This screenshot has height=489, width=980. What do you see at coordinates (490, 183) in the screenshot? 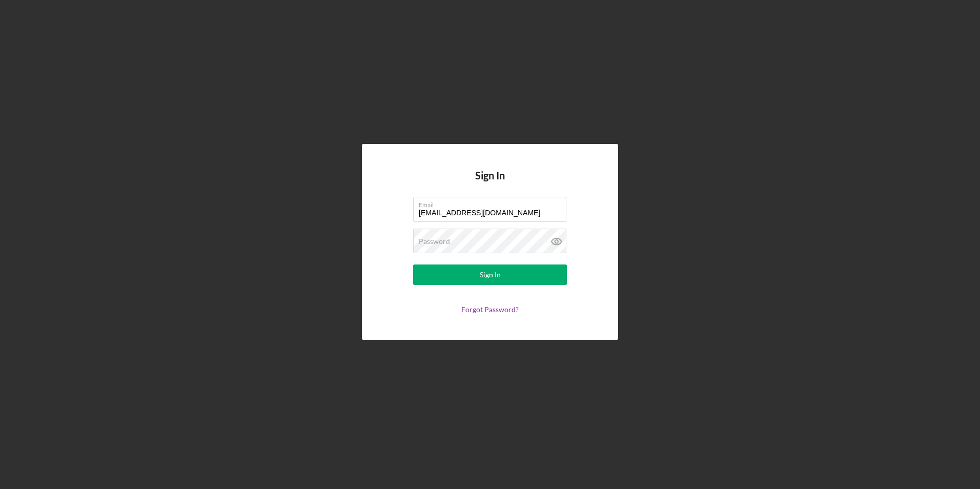
I see `h4: Sign In` at bounding box center [490, 183].